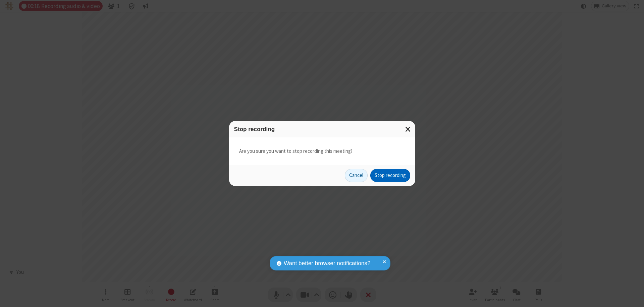 The image size is (644, 307). I want to click on button: Stop recording, so click(390, 176).